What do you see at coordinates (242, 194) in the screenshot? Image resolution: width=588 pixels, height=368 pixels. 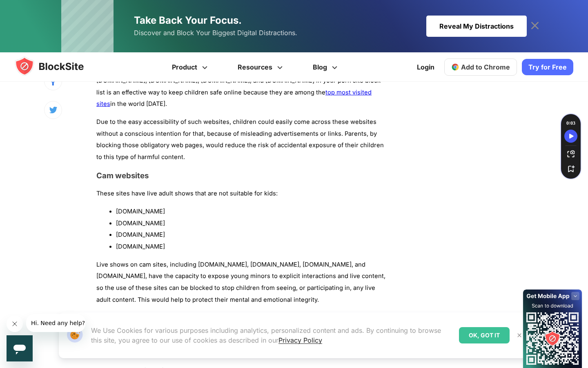 I see `p: These sites have live adult shows that are not suitable for kids:` at bounding box center [242, 194].